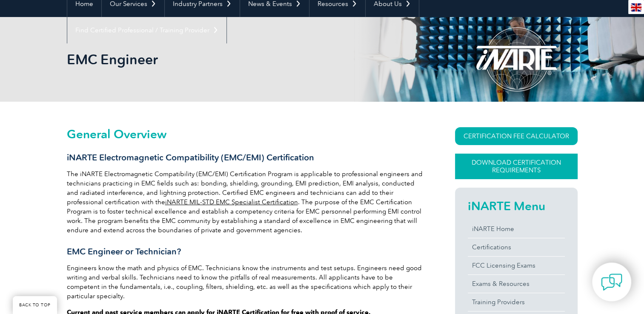 The height and width of the screenshot is (314, 644). What do you see at coordinates (230, 59) in the screenshot?
I see `h1: EMC Engineer` at bounding box center [230, 59].